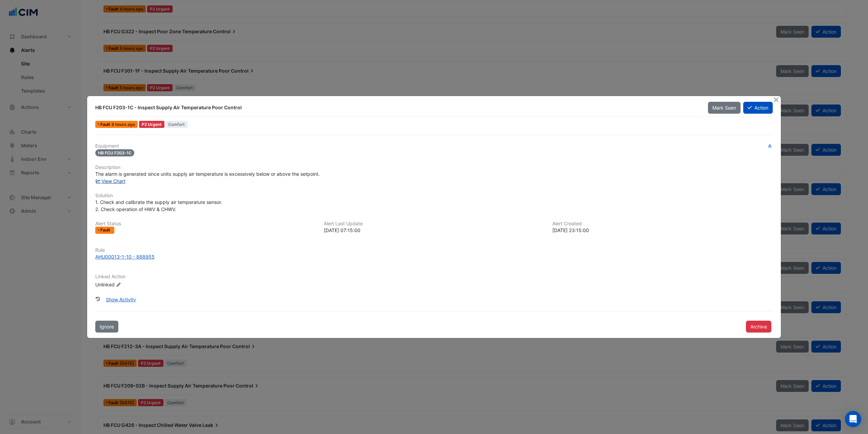  Describe the element at coordinates (111, 181) in the screenshot. I see `a: View Chart` at that location.